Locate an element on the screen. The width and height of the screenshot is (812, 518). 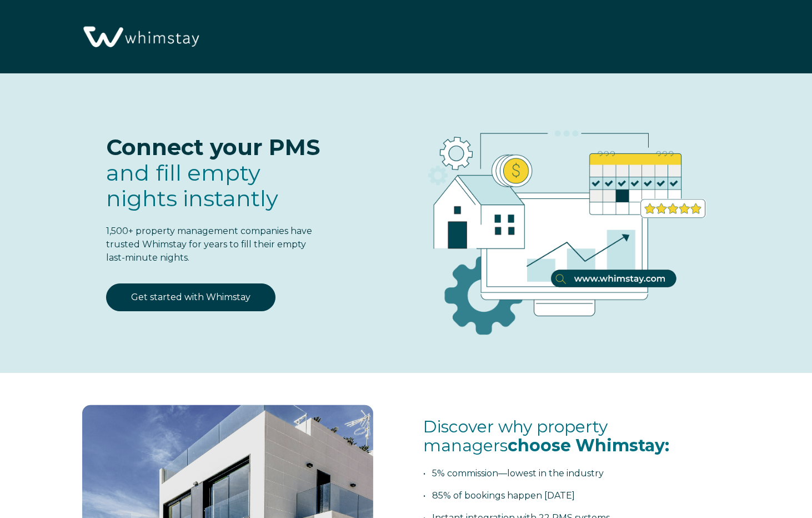
span: Discover why property managers is located at coordinates (546, 436).